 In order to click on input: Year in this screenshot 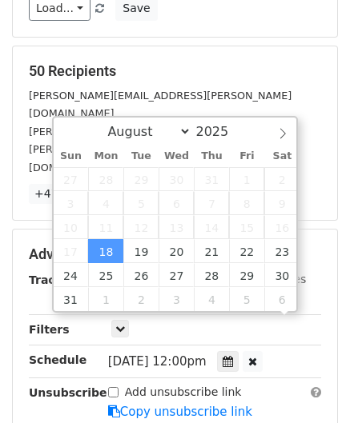, I will do `click(220, 131)`.